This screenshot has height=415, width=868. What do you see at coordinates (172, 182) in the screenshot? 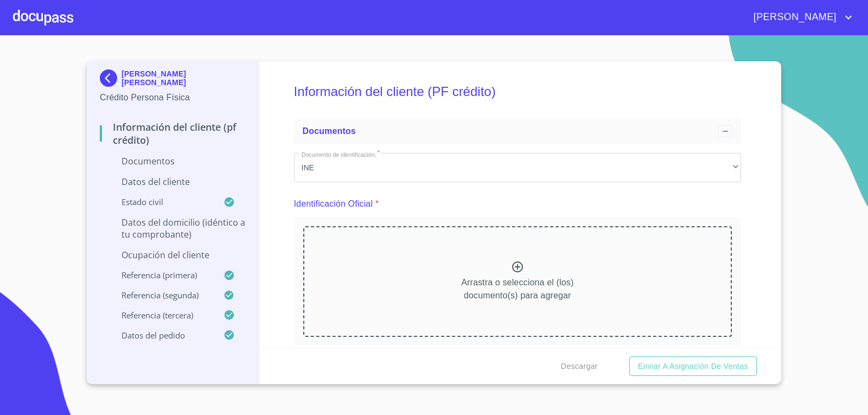
I see `p: Datos del cliente` at bounding box center [172, 182].